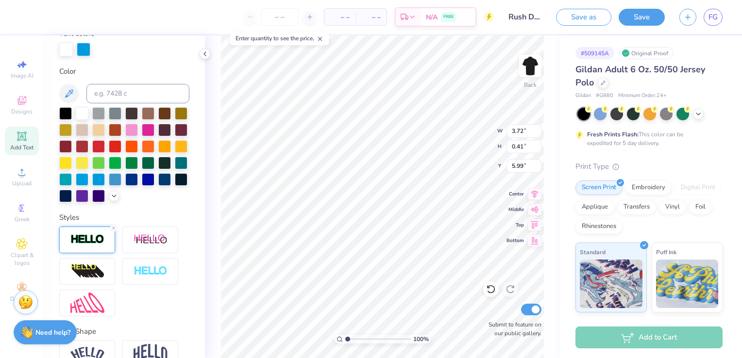  I want to click on button: Save as, so click(584, 17).